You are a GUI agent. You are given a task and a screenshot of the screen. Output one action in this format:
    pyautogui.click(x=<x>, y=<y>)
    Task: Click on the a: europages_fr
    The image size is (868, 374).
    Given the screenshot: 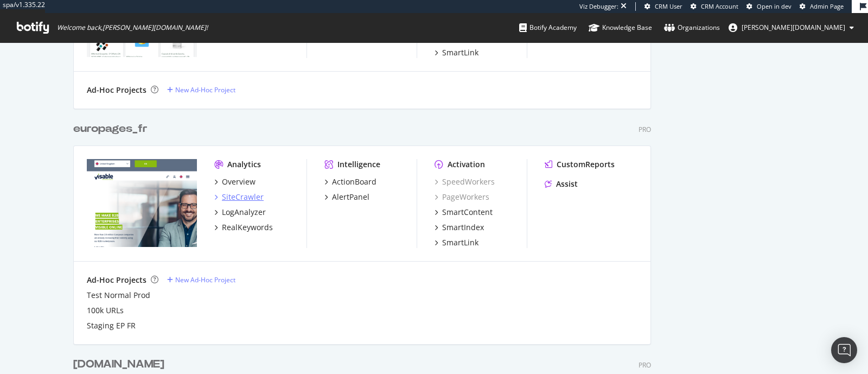 What is the action you would take?
    pyautogui.click(x=113, y=129)
    